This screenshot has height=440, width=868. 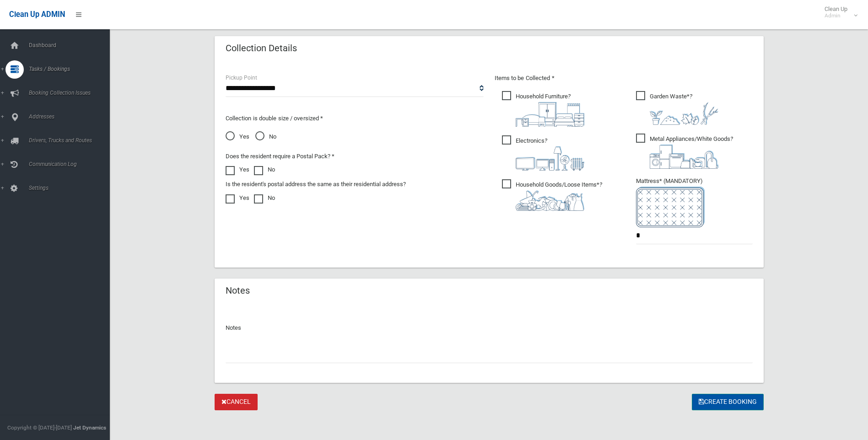 What do you see at coordinates (71, 45) in the screenshot?
I see `span: Dashboard` at bounding box center [71, 45].